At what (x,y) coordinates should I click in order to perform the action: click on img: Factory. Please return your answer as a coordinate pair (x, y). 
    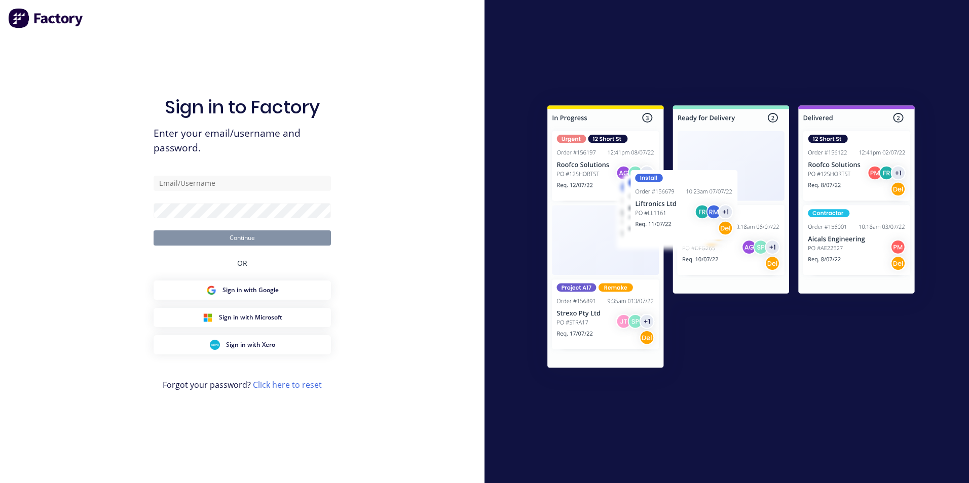
    Looking at the image, I should click on (46, 18).